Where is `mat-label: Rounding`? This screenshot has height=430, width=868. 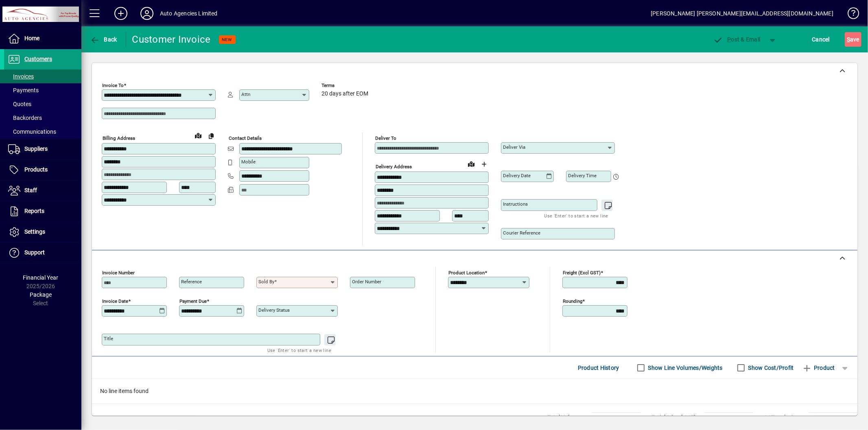 mat-label: Rounding is located at coordinates (572, 301).